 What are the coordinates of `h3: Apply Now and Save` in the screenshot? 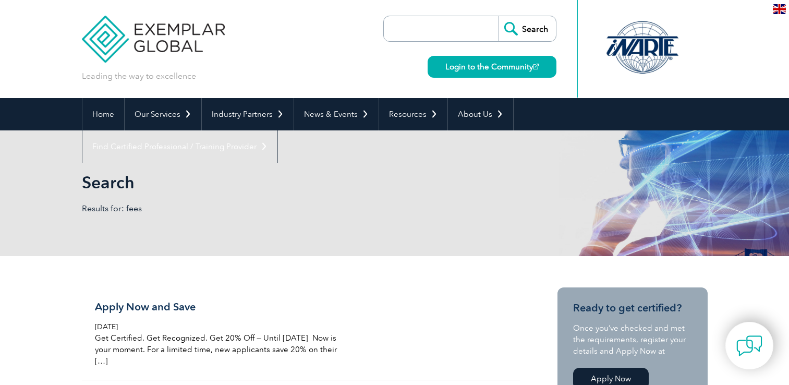 It's located at (219, 307).